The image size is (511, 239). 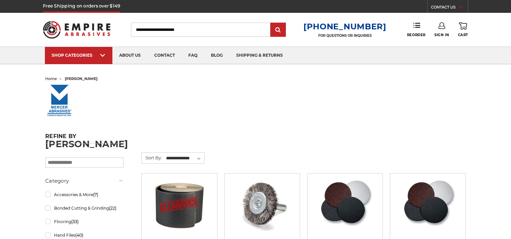 I want to click on img: CLEARANCE 12" x 50 YD Silicon Carbide Floor Sanding Roll - 40 Grit, so click(x=179, y=205).